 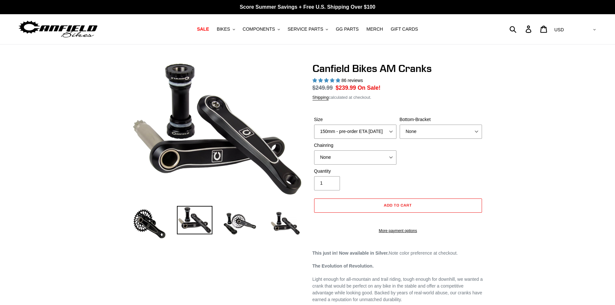 I want to click on span: GIFT CARDS, so click(x=404, y=29).